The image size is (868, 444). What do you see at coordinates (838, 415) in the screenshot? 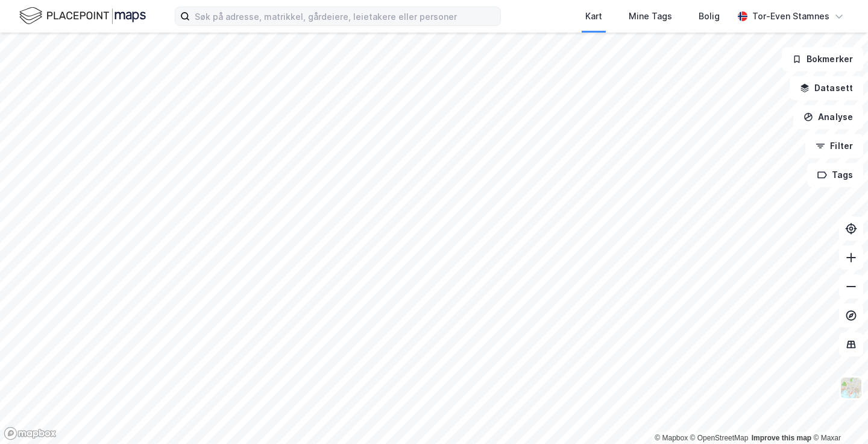
I see `div: Kontrollprogram for chat` at bounding box center [838, 415].